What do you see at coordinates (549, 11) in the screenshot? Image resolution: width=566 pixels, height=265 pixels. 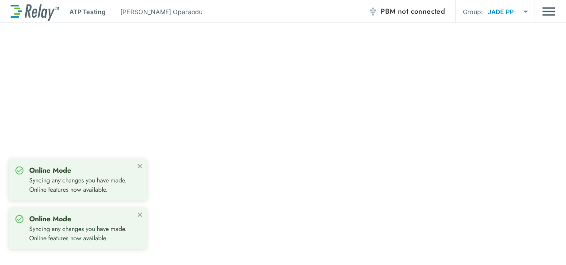 I see `img: Drawer Icon` at bounding box center [549, 11].